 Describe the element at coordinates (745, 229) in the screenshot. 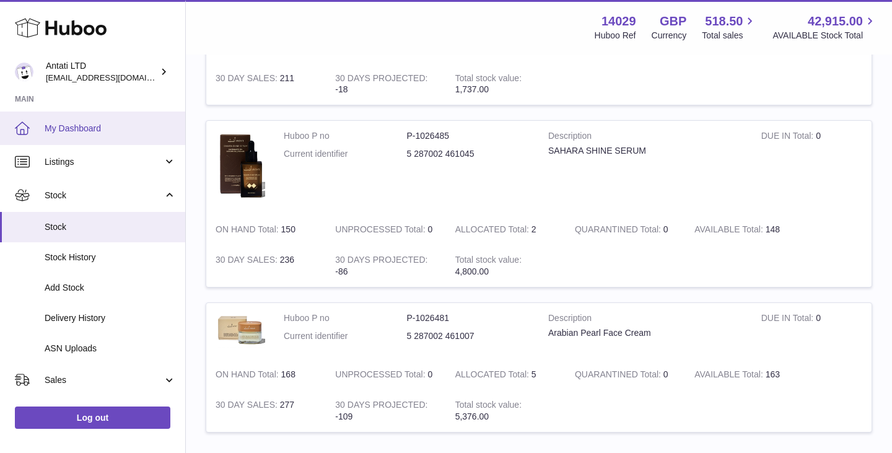

I see `td: 148` at that location.